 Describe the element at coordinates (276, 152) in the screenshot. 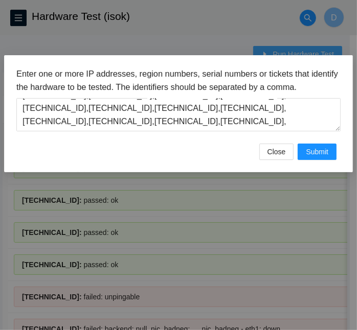

I see `span: Close` at that location.